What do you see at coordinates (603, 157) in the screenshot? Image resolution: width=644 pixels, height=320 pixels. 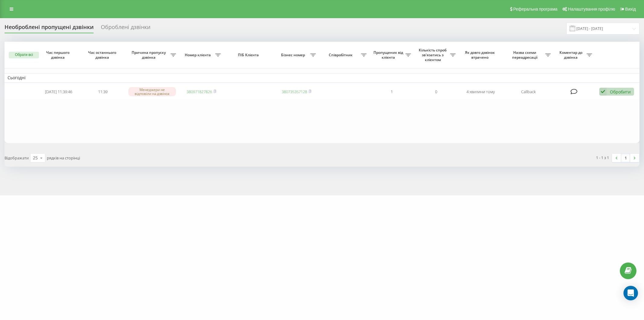 I see `div: 1 - 1 з 1` at bounding box center [603, 157].